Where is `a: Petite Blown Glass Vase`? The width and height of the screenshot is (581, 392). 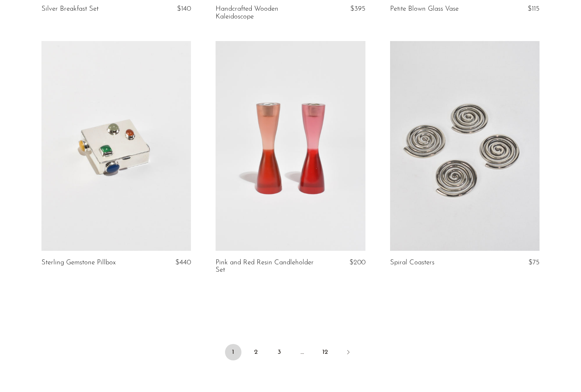 a: Petite Blown Glass Vase is located at coordinates (424, 9).